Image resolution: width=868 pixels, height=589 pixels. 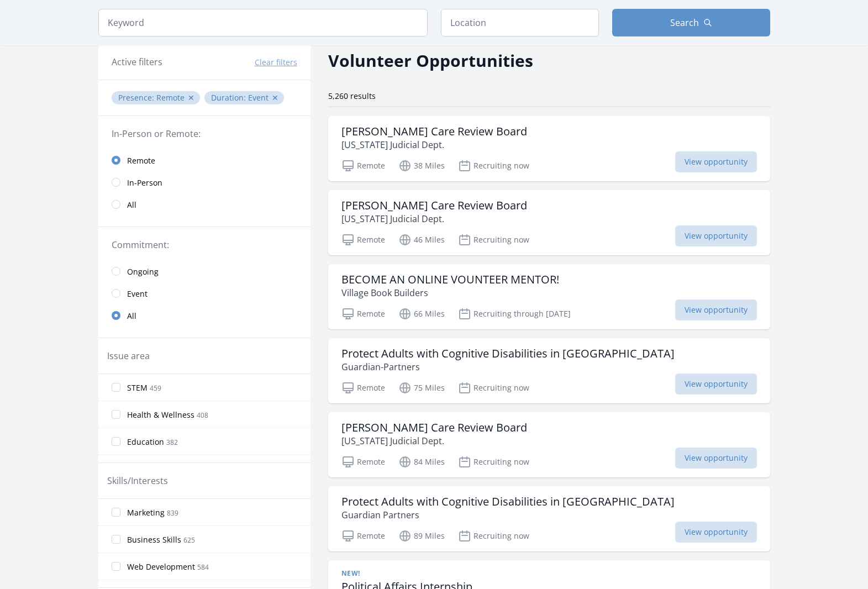 I want to click on span: New!, so click(x=351, y=574).